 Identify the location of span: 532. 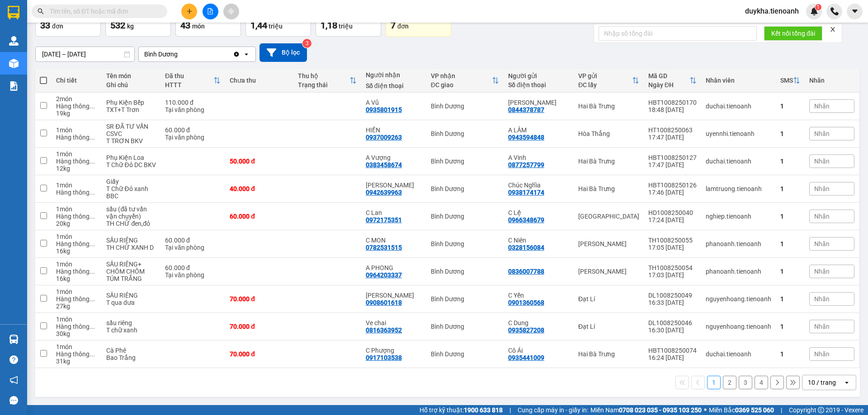
(117, 25).